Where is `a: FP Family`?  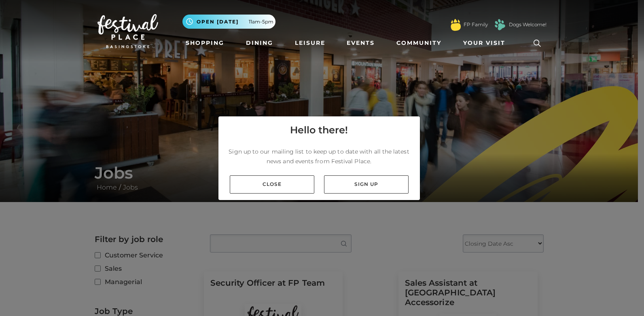 a: FP Family is located at coordinates (476, 25).